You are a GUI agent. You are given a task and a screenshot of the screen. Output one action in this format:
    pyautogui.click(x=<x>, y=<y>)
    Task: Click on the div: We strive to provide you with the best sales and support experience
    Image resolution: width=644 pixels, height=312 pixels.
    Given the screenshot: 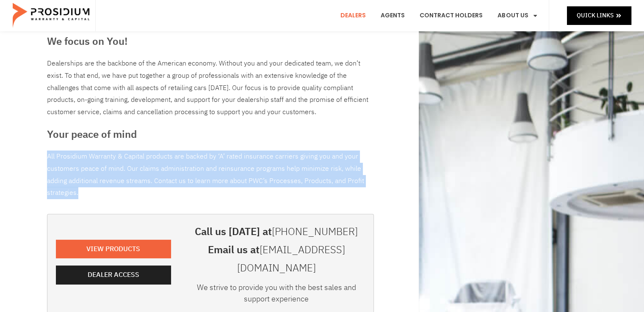 What is the action you would take?
    pyautogui.click(x=277, y=295)
    